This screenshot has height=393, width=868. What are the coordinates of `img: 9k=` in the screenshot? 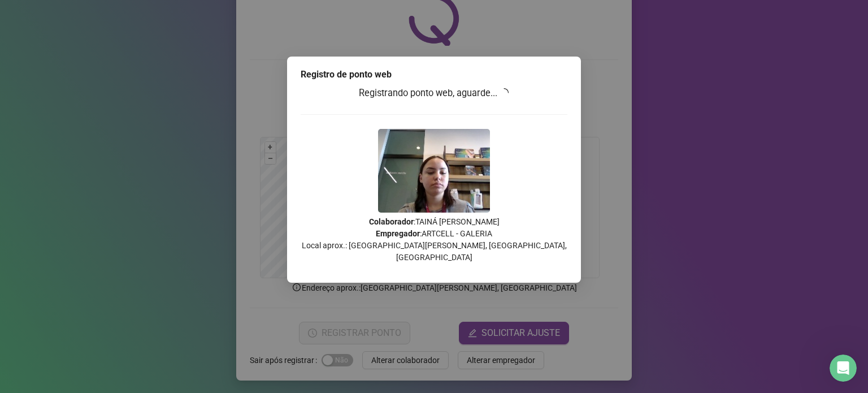 It's located at (434, 171).